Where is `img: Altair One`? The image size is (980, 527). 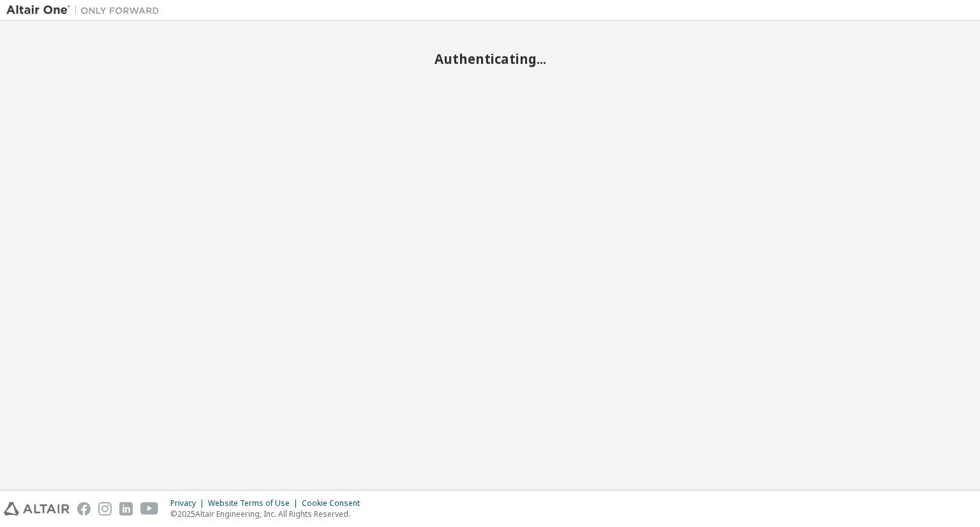
img: Altair One is located at coordinates (86, 10).